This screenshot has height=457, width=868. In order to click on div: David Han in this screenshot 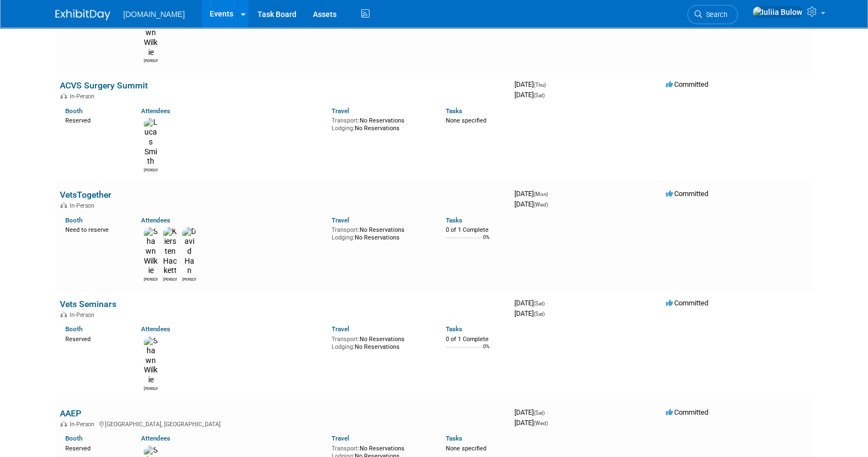, I will do `click(189, 279)`.